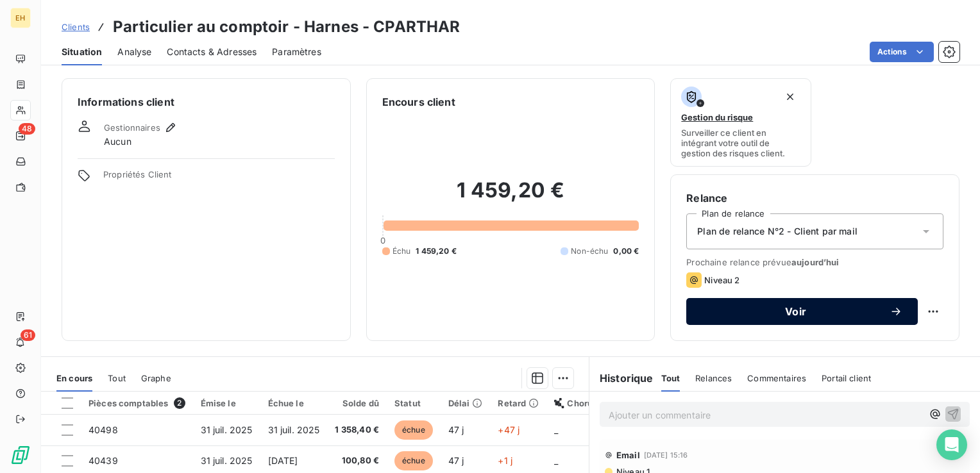  Describe the element at coordinates (419, 102) in the screenshot. I see `h6: Encours client` at that location.